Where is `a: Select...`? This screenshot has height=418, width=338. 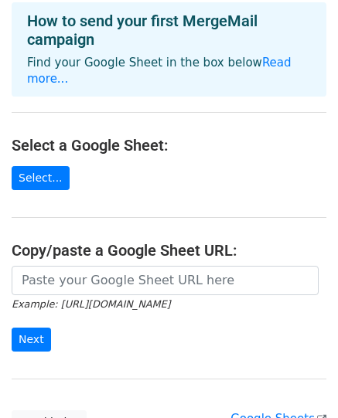 a: Select... is located at coordinates (40, 178).